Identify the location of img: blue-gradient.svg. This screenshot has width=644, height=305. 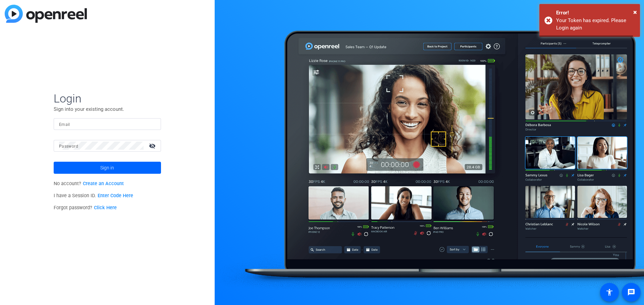
(45, 14).